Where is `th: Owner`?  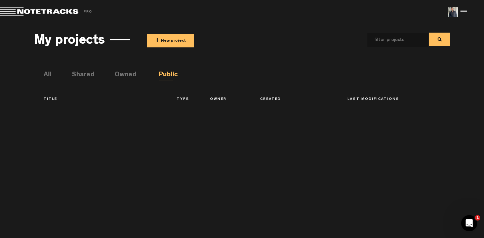
th: Owner is located at coordinates (225, 99).